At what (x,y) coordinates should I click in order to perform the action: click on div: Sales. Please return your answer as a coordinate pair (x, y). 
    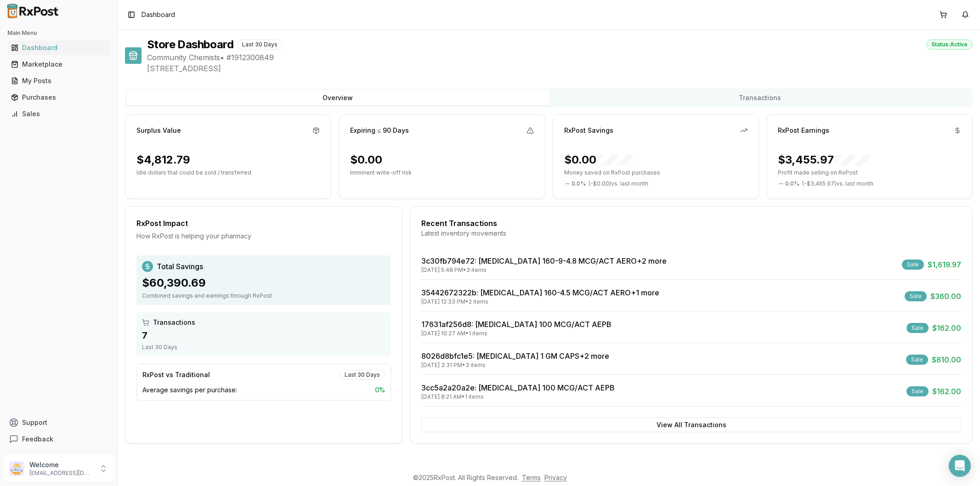
    Looking at the image, I should click on (59, 114).